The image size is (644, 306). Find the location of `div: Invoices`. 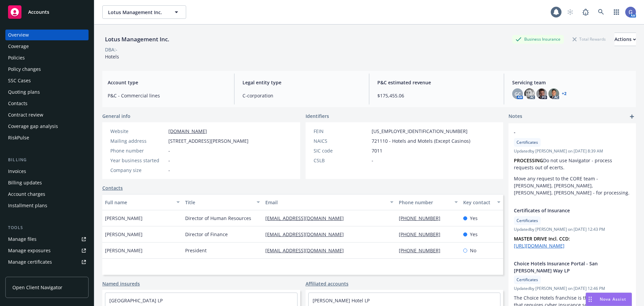

div: Invoices is located at coordinates (17, 172).